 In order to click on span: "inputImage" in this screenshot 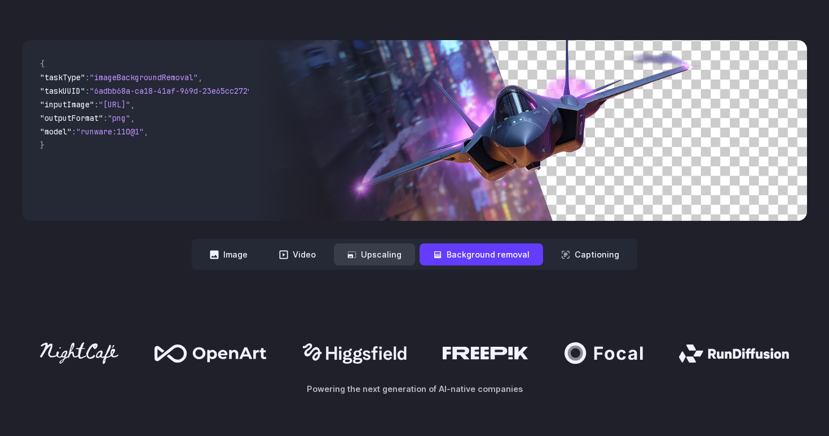, I will do `click(67, 104)`.